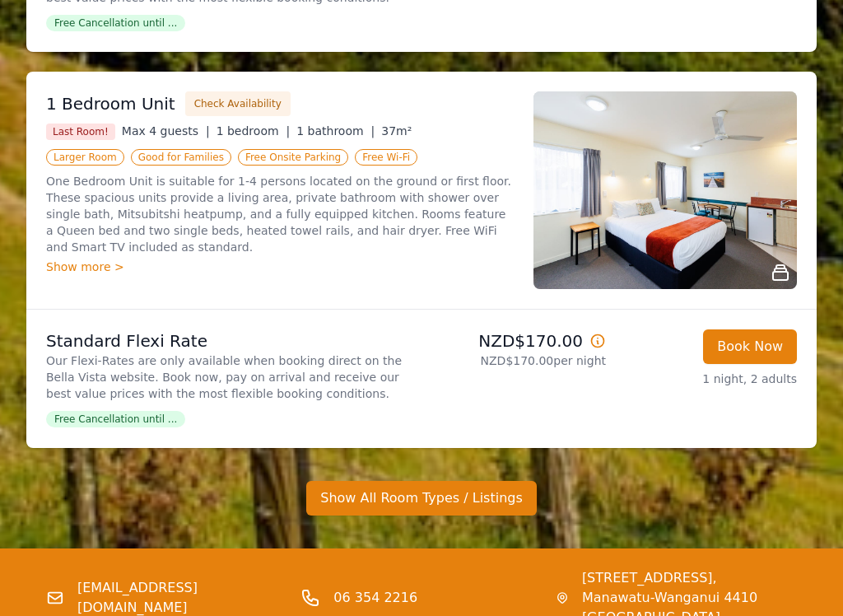 This screenshot has height=616, width=843. What do you see at coordinates (293, 157) in the screenshot?
I see `span: Free Onsite Parking` at bounding box center [293, 157].